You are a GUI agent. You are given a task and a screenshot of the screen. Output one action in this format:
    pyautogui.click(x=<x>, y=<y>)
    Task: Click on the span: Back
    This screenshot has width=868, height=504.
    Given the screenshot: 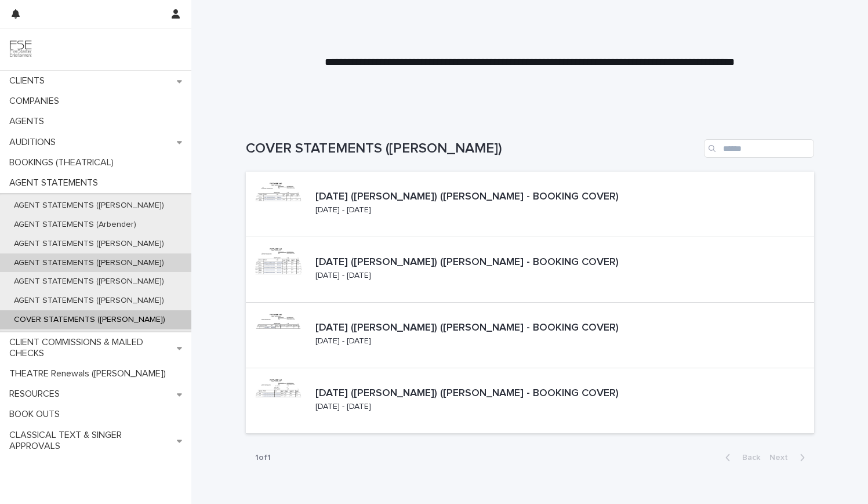 What is the action you would take?
    pyautogui.click(x=748, y=458)
    